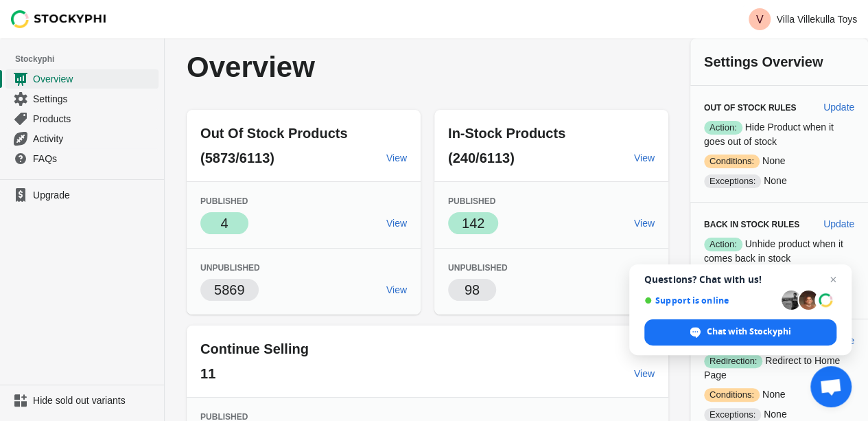 The width and height of the screenshot is (868, 421). I want to click on span: Continue Selling, so click(255, 349).